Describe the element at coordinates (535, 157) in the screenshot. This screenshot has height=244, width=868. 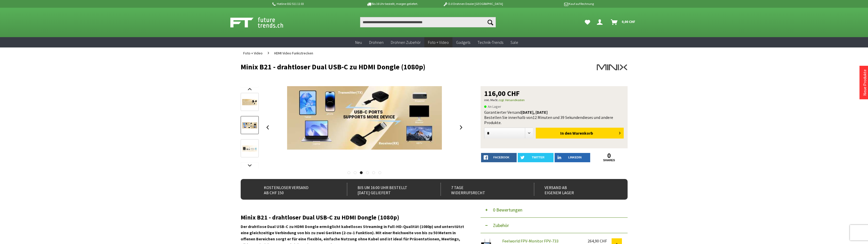
I see `a: twitter` at that location.